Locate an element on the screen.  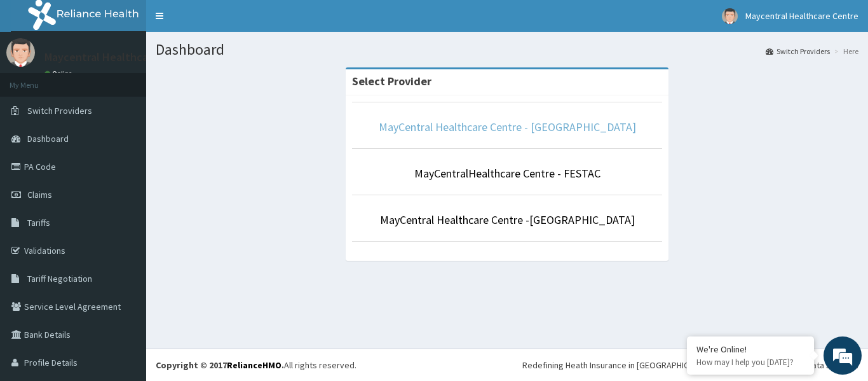
strong: Copyright © 2017 . is located at coordinates (220, 365).